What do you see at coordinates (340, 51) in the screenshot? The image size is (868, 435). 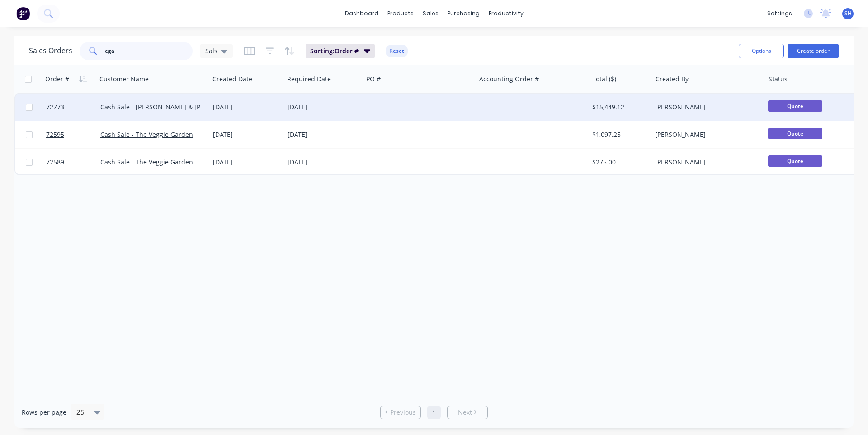 I see `button: Sorting:Order #` at bounding box center [340, 51].